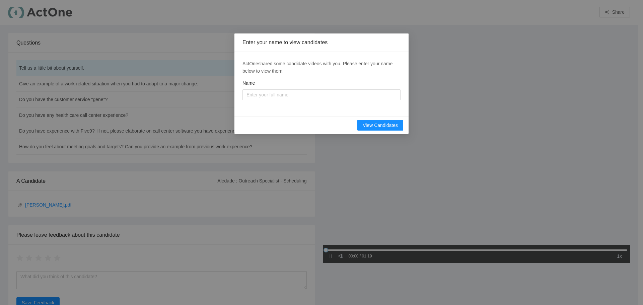 This screenshot has width=643, height=305. Describe the element at coordinates (322, 43) in the screenshot. I see `div: Enter your name to view candidates` at that location.